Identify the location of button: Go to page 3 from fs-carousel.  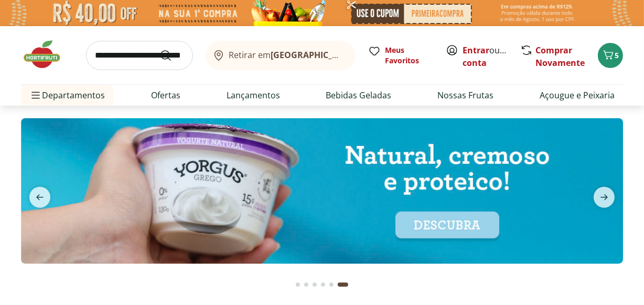
(314, 284).